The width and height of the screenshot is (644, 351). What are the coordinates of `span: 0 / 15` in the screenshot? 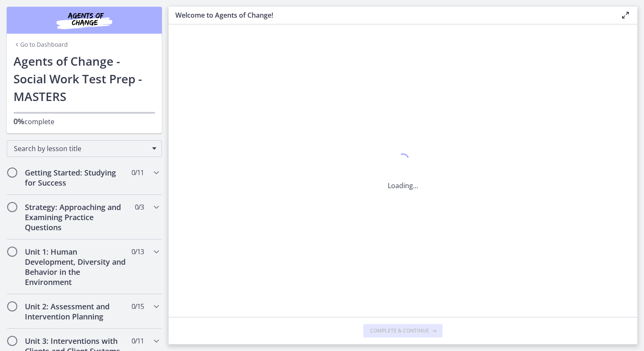 It's located at (137, 307).